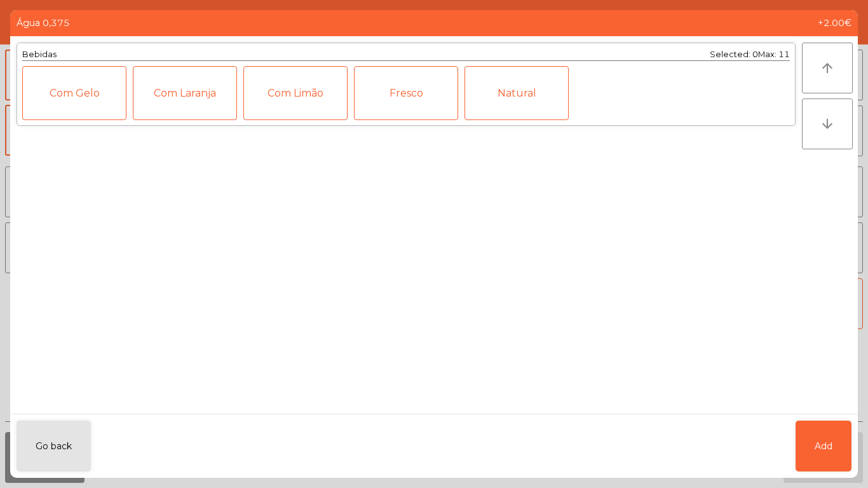 The height and width of the screenshot is (488, 868). I want to click on button: Add, so click(823, 446).